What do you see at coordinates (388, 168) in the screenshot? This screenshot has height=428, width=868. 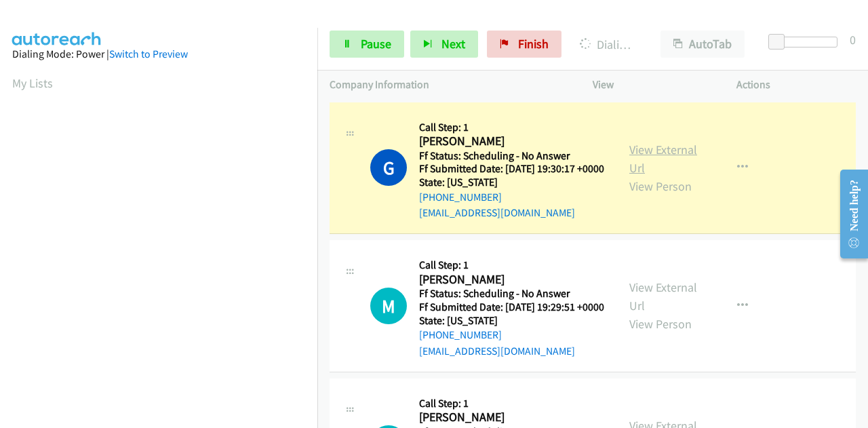 I see `h1: G` at bounding box center [388, 168].